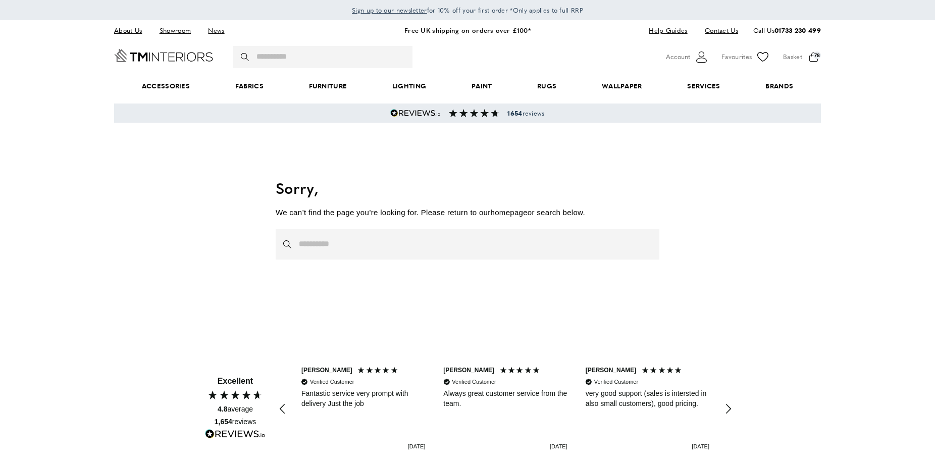  Describe the element at coordinates (283, 409) in the screenshot. I see `div: REVIEWS.io Carousel Scroll Left` at that location.